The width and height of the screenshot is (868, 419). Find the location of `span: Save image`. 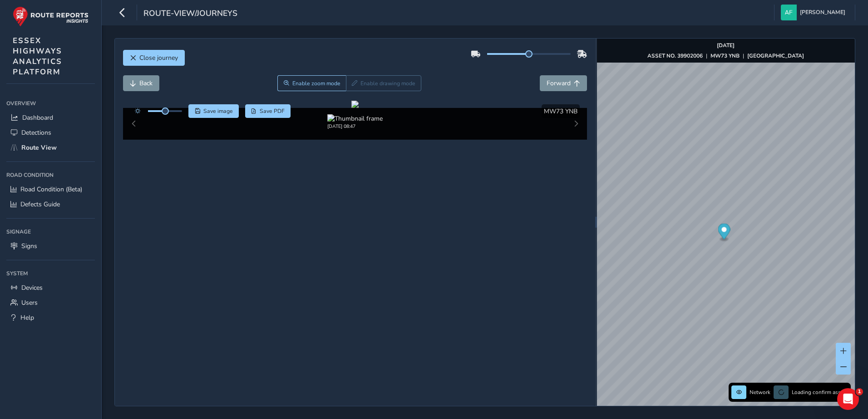

span: Save image is located at coordinates (218, 111).